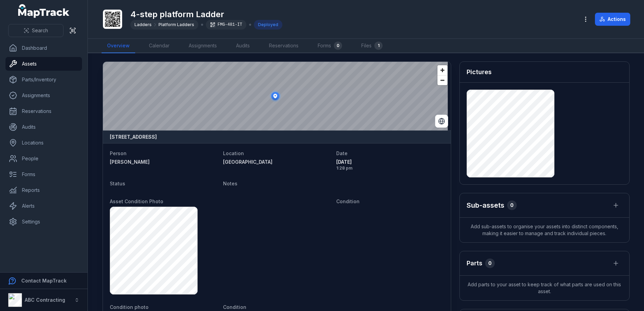 The height and width of the screenshot is (311, 644). What do you see at coordinates (159, 46) in the screenshot?
I see `a: Calendar` at bounding box center [159, 46].